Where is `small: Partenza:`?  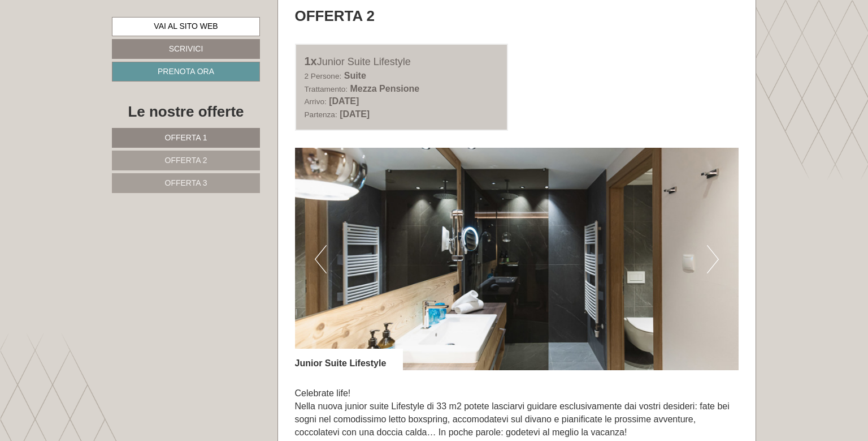 small: Partenza: is located at coordinates (321, 114).